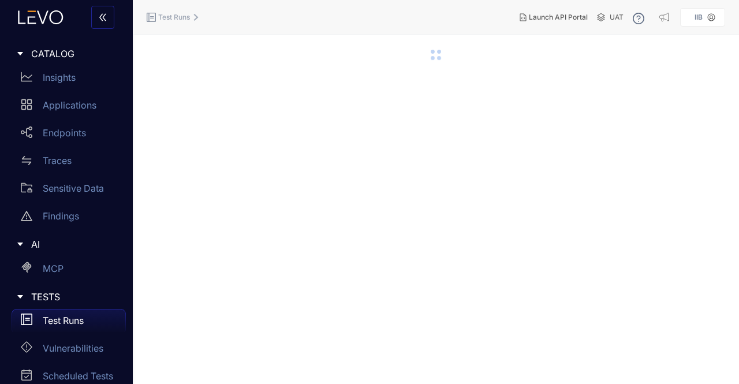 Image resolution: width=739 pixels, height=384 pixels. What do you see at coordinates (66, 244) in the screenshot?
I see `div: AI` at bounding box center [66, 244].